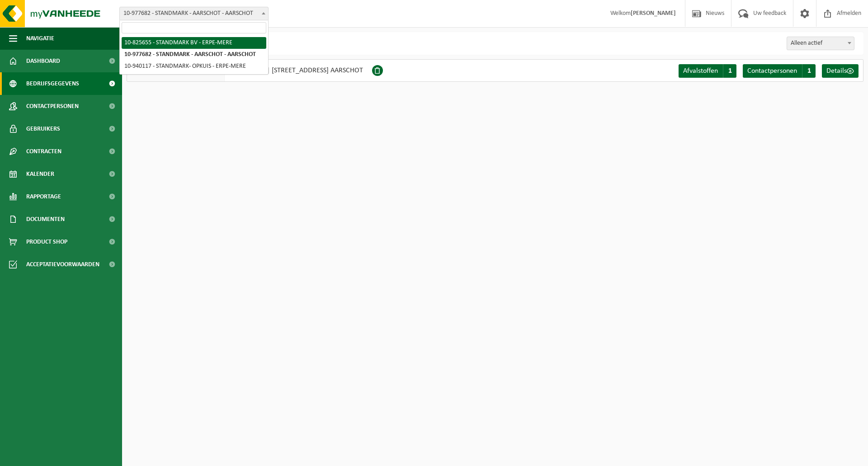  I want to click on span: Gebruikers, so click(43, 129).